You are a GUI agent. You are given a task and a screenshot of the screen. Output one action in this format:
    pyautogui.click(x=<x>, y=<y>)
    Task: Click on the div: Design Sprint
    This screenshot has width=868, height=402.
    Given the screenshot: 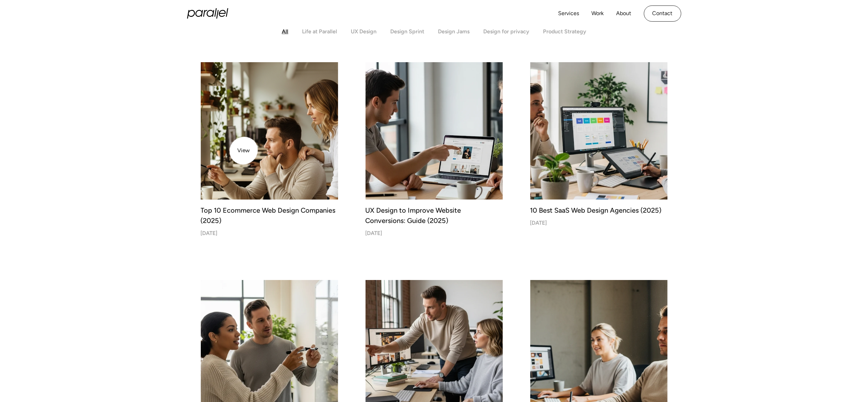 What is the action you would take?
    pyautogui.click(x=407, y=31)
    